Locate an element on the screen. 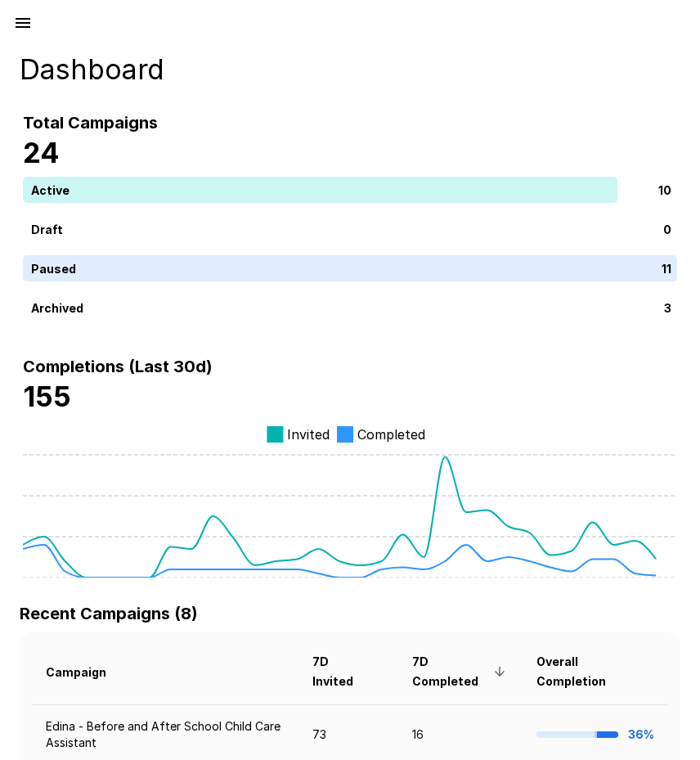 This screenshot has height=760, width=700. b: 36% is located at coordinates (642, 733).